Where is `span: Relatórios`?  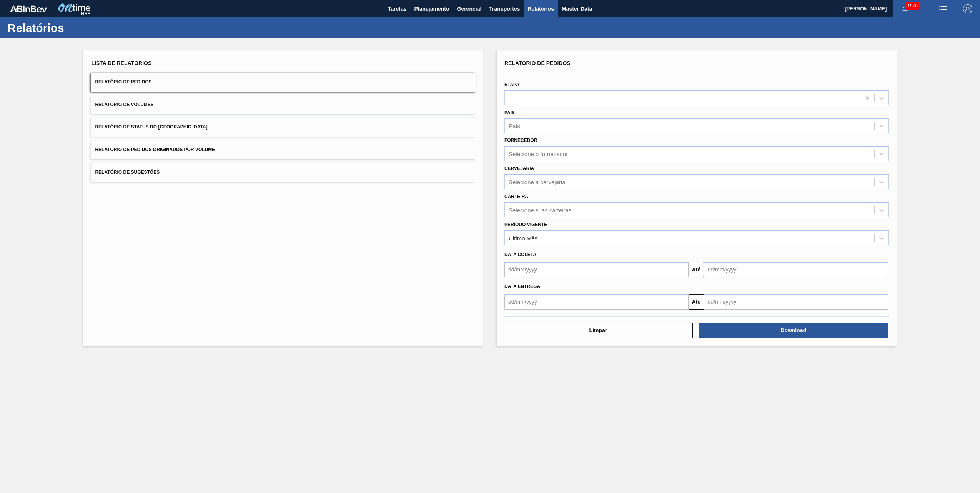 span: Relatórios is located at coordinates (541, 9).